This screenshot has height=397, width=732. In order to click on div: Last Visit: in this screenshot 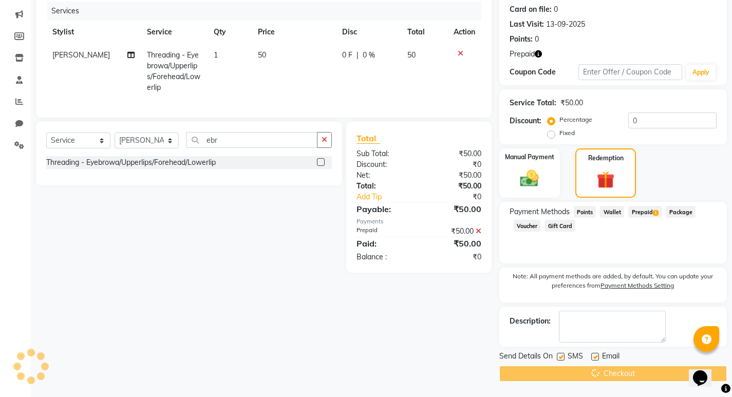, I will do `click(527, 24)`.